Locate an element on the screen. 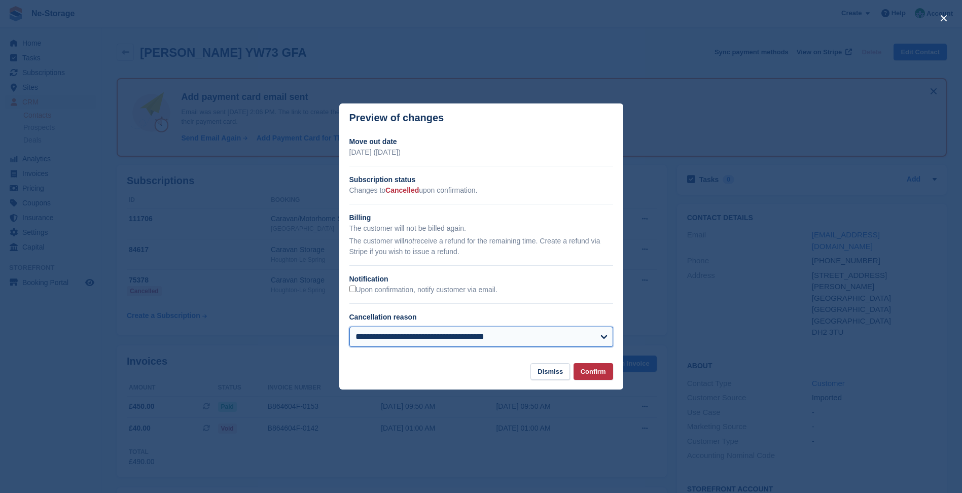 The width and height of the screenshot is (962, 493). h2: Subscription status is located at coordinates (481, 180).